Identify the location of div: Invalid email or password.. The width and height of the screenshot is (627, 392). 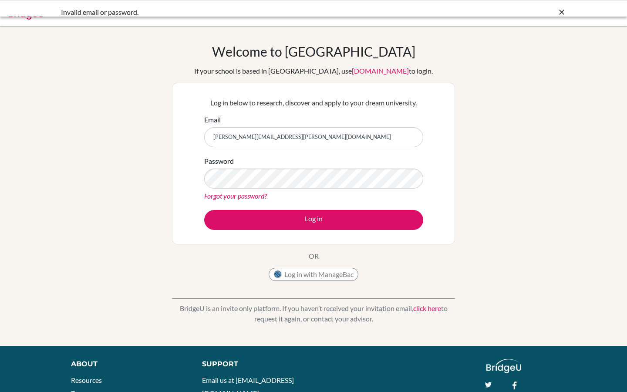
(248, 12).